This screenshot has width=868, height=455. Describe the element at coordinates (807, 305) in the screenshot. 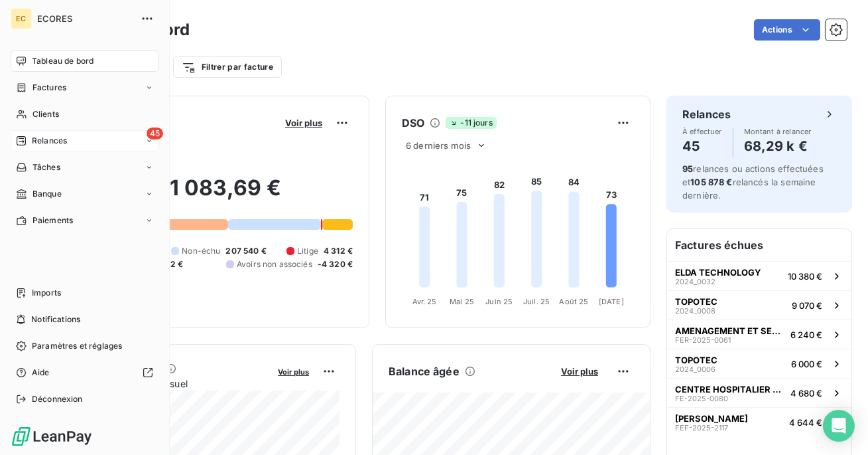

I see `span: 9 070 €` at that location.